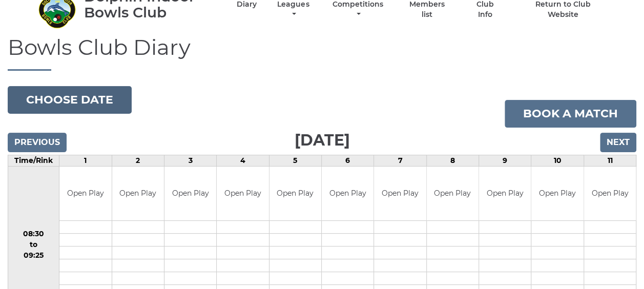 The image size is (644, 289). Describe the element at coordinates (138, 161) in the screenshot. I see `td: 2` at that location.